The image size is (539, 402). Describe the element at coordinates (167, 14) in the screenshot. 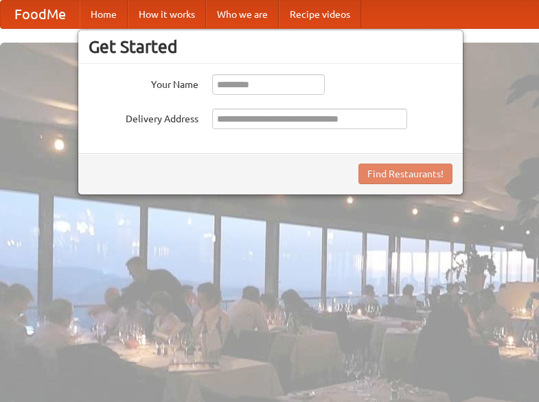

I see `a: How it works` at that location.